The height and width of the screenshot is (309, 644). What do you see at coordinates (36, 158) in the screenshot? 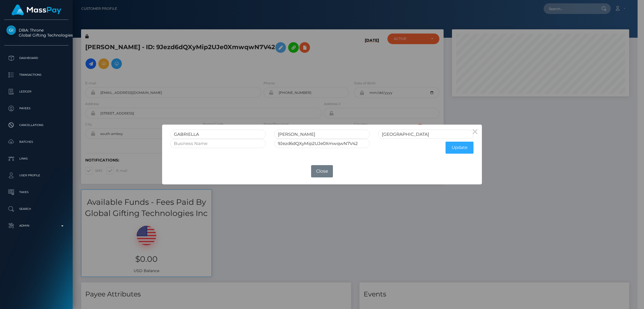
I see `p: Links` at bounding box center [36, 158].